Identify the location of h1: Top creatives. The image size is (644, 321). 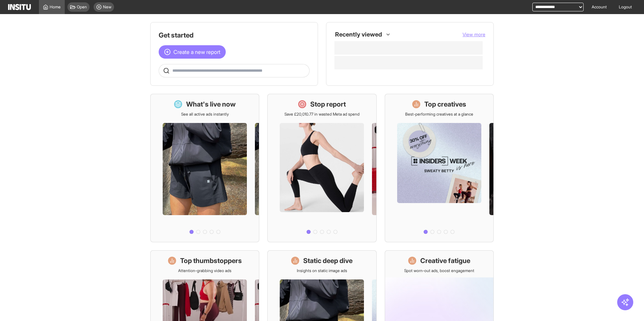
(445, 104).